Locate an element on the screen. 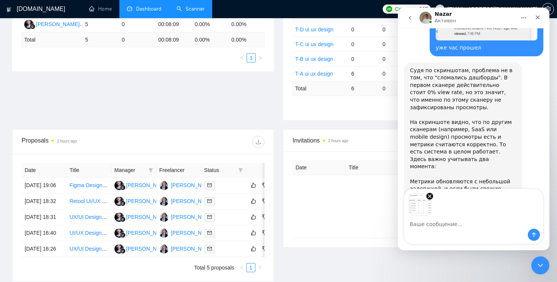 The image size is (557, 282). th: Manager is located at coordinates (134, 170).